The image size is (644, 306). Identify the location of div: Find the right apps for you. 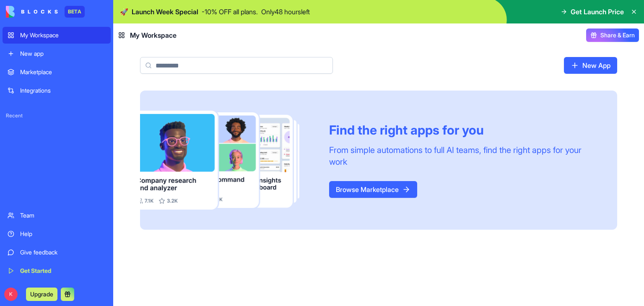
(463, 130).